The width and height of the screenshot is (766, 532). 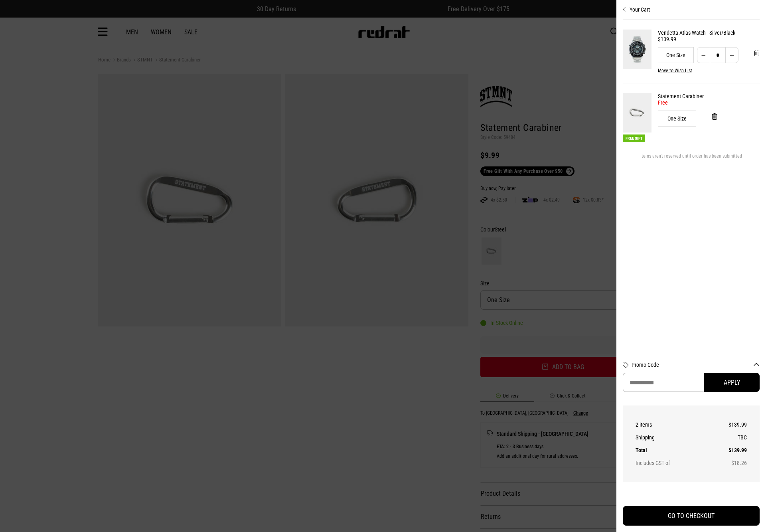 I want to click on button: Apply, so click(x=732, y=382).